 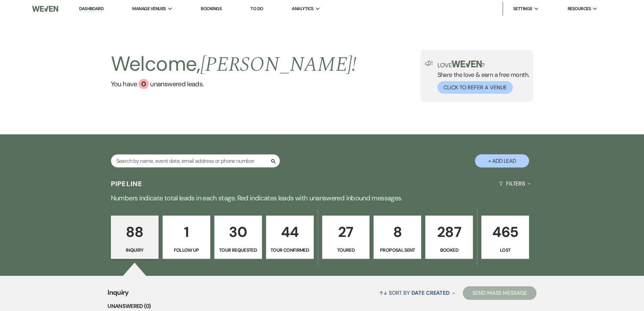 I want to click on p: 30, so click(x=238, y=231).